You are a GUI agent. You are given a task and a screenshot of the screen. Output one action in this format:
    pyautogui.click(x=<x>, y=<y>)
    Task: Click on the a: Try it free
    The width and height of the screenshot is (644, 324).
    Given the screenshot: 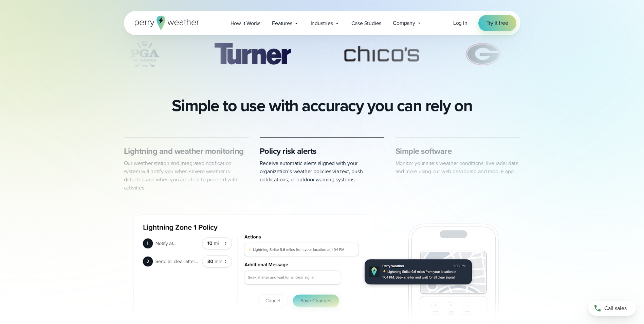 What is the action you would take?
    pyautogui.click(x=497, y=23)
    